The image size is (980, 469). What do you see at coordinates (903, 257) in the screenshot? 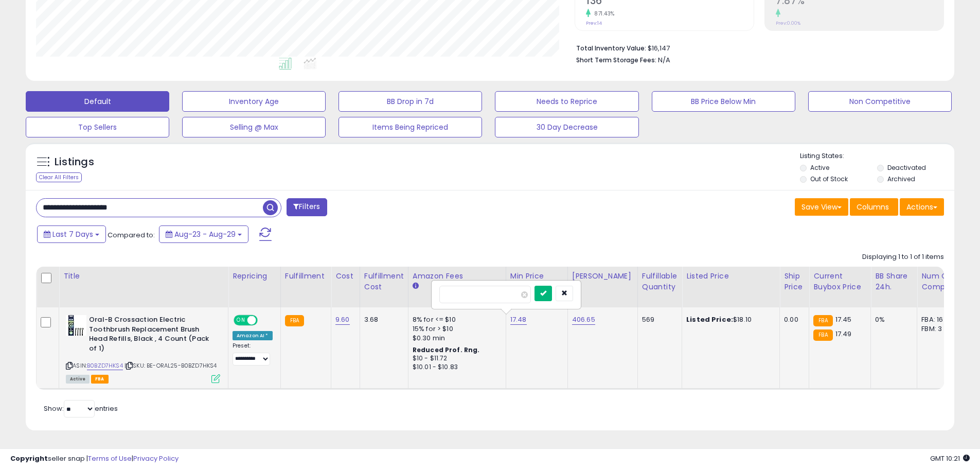
I see `div: Displaying 1 to 1 of 1 items` at bounding box center [903, 257].